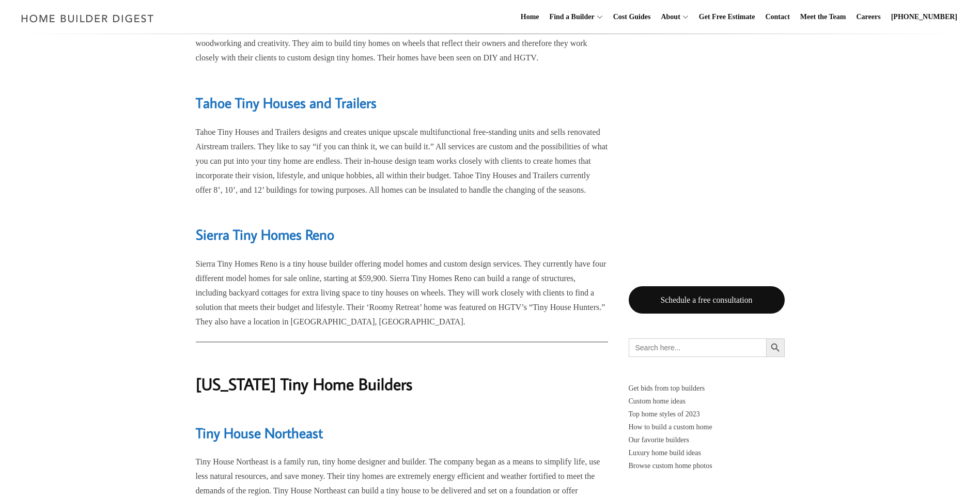  Describe the element at coordinates (402, 161) in the screenshot. I see `p: Tahoe Tiny Houses and Trailers designs and creates unique upscale multifunctional free-standing u...` at that location.